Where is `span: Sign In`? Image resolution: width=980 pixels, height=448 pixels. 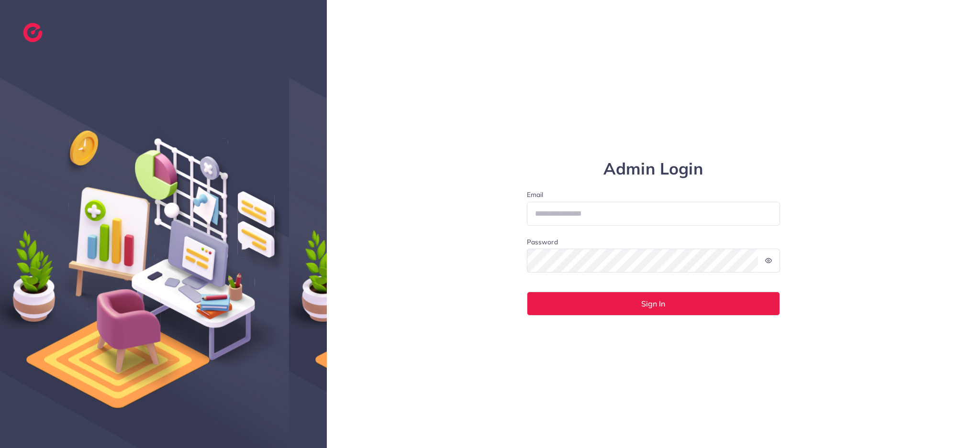 span: Sign In is located at coordinates (653, 304).